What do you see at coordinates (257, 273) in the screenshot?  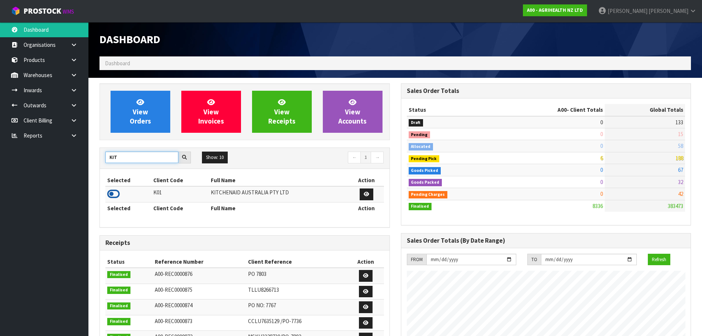 I see `span: PO 7803` at bounding box center [257, 273].